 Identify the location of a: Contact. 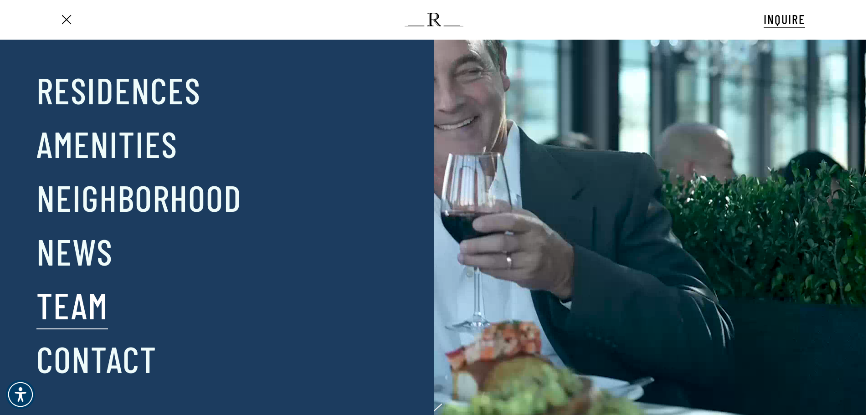
(97, 359).